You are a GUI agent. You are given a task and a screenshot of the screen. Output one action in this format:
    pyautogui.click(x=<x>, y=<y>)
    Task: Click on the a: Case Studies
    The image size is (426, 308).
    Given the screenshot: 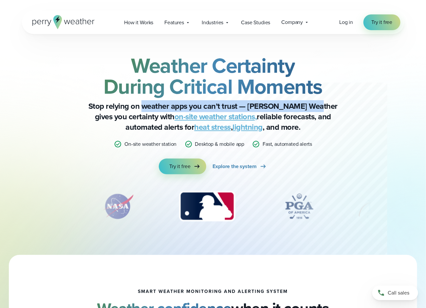 What is the action you would take?
    pyautogui.click(x=256, y=22)
    